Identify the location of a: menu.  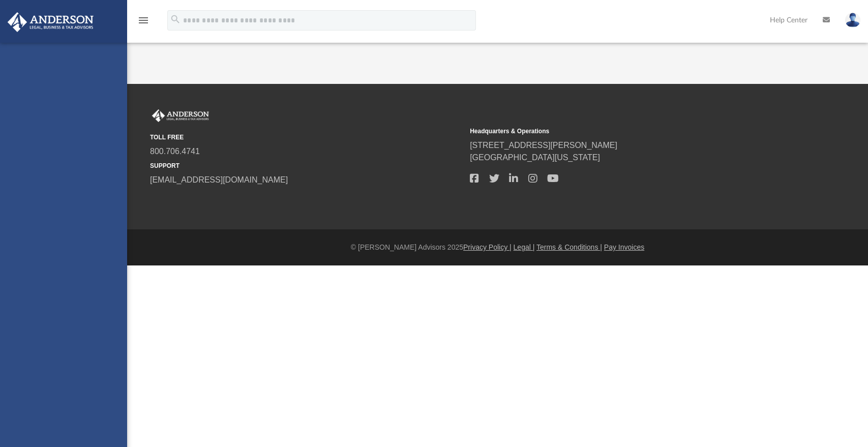
(144, 23).